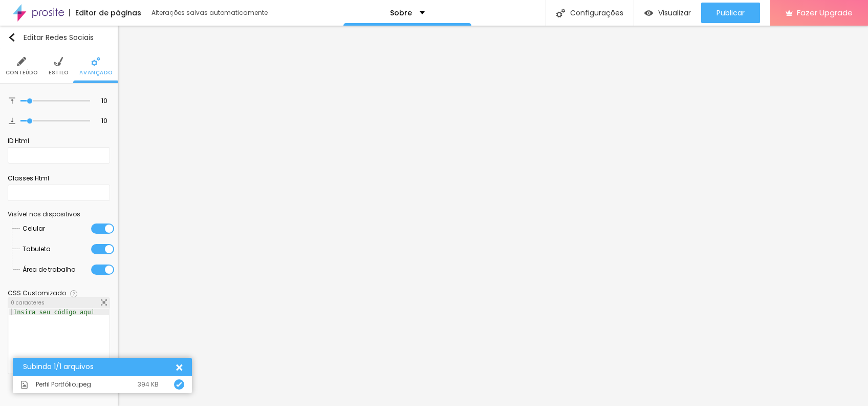  Describe the element at coordinates (48, 270) in the screenshot. I see `span: Área de trabalho` at that location.